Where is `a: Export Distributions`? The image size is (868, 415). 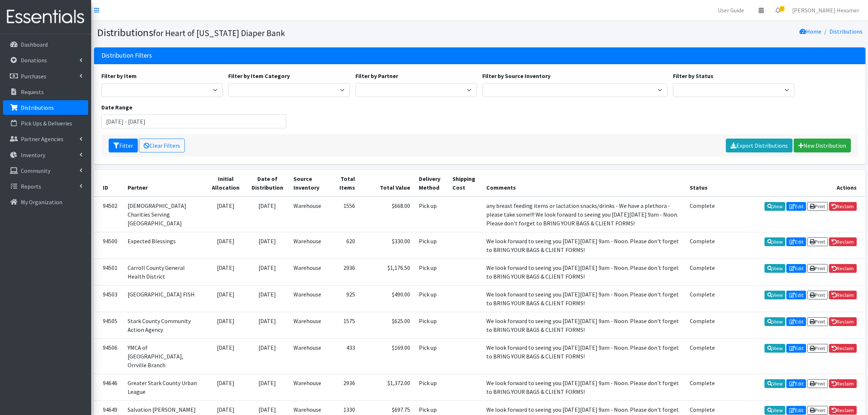
a: Export Distributions is located at coordinates (759, 145).